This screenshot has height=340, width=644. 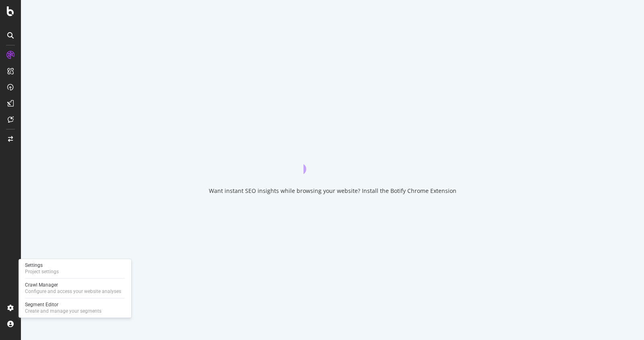 I want to click on a: Segment EditorCreate and manage your segments, so click(x=75, y=308).